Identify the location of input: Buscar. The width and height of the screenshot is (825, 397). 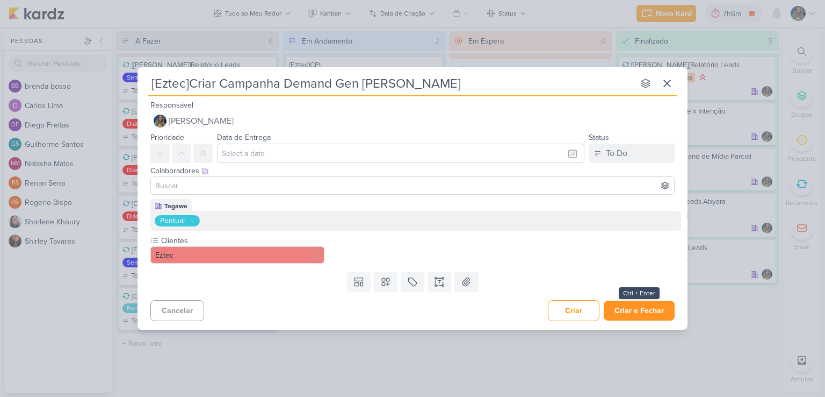
(413, 185).